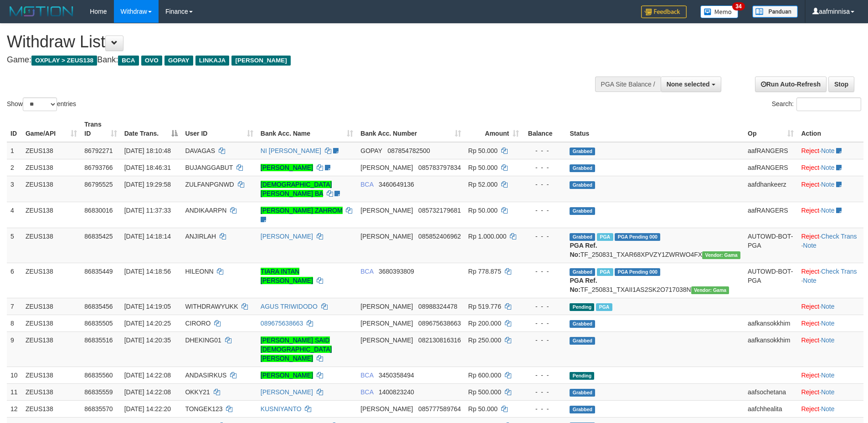  What do you see at coordinates (493, 129) in the screenshot?
I see `th: Amount: activate to sort column ascending` at bounding box center [493, 129].